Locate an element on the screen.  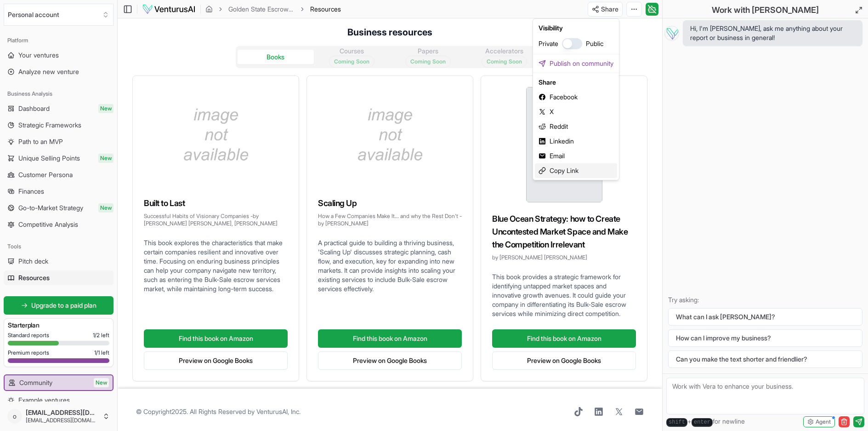
div: Copy Link is located at coordinates (576, 171).